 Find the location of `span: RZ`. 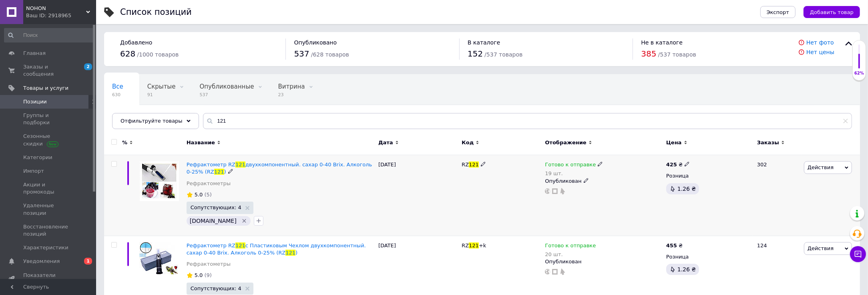

span: RZ is located at coordinates (466, 164).